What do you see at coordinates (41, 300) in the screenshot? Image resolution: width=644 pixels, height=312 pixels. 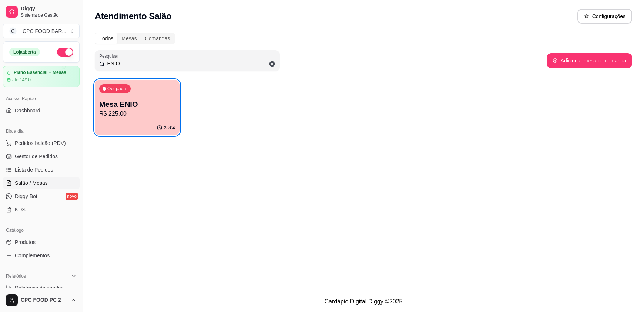 I see `button: CPC FOOD PC 2` at bounding box center [41, 300].